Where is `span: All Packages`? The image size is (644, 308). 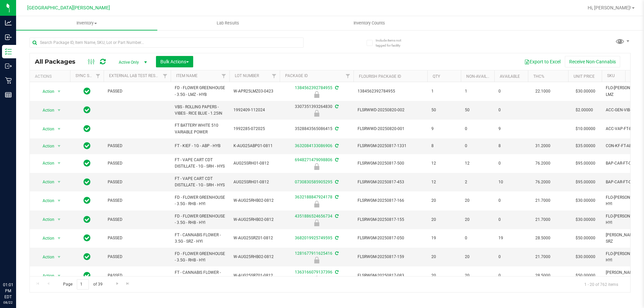
span: All Packages is located at coordinates (58, 62).